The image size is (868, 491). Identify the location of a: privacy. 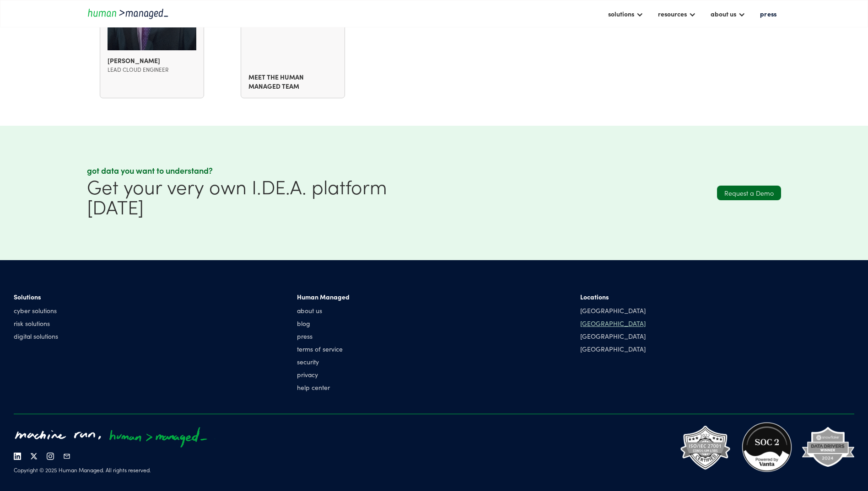
(323, 375).